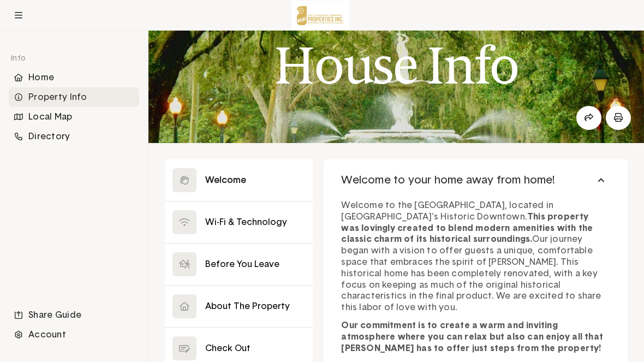 The height and width of the screenshot is (362, 644). What do you see at coordinates (473, 337) in the screenshot?
I see `strong: Our commitment is to create a warm and inviting atmosphere where you can relax but also can enjoy...` at bounding box center [473, 337].